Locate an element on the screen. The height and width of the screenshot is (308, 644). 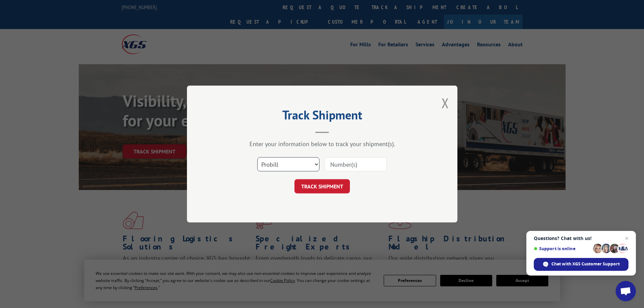
span: Chat with XGS Customer Support is located at coordinates (585, 264).